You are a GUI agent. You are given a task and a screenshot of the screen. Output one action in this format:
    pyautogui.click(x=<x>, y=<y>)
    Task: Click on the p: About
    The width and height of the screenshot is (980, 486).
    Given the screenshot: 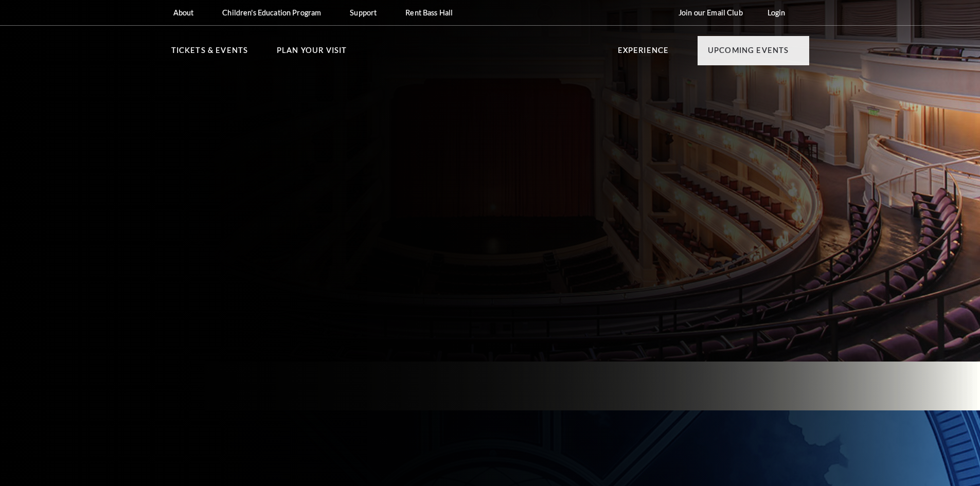 What is the action you would take?
    pyautogui.click(x=183, y=13)
    